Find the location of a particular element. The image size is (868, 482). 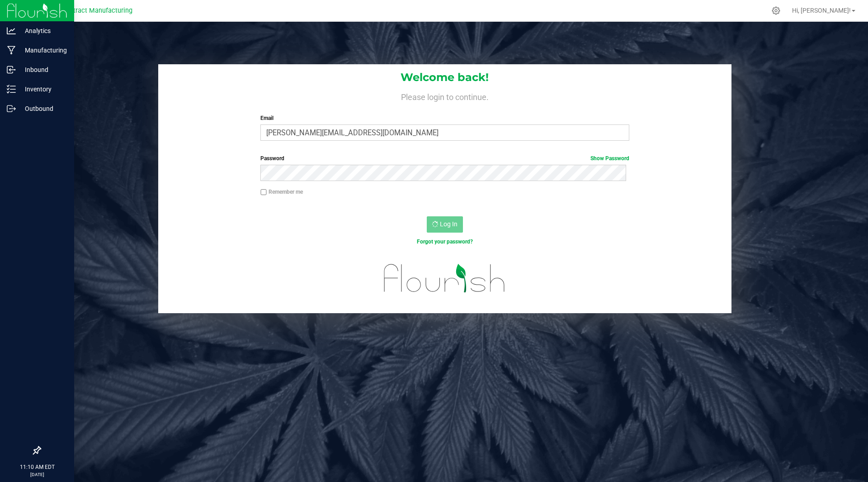

input: Remember me is located at coordinates (264, 192).